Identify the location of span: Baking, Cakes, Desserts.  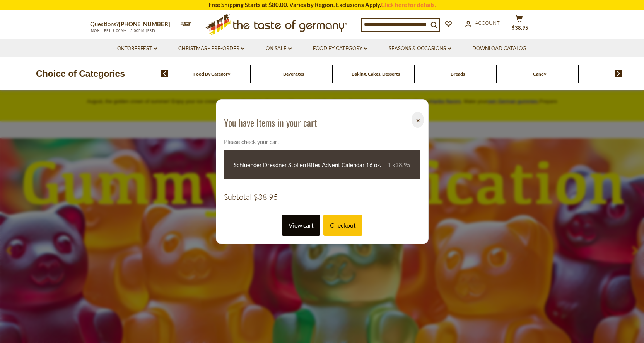
(375, 74).